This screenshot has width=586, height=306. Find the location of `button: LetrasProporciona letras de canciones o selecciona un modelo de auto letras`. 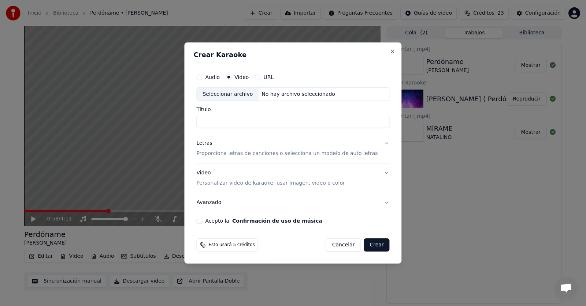

button: LetrasProporciona letras de canciones o selecciona un modelo de auto letras is located at coordinates (292, 149).